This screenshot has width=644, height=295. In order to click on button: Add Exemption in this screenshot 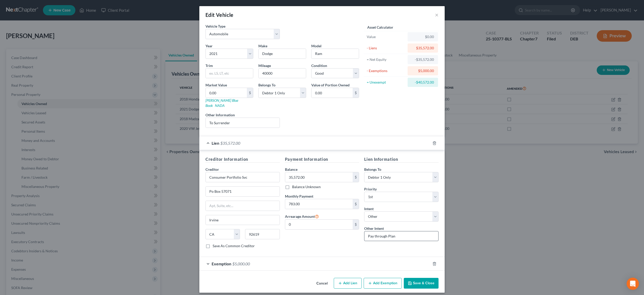, I will do `click(383, 283)`.